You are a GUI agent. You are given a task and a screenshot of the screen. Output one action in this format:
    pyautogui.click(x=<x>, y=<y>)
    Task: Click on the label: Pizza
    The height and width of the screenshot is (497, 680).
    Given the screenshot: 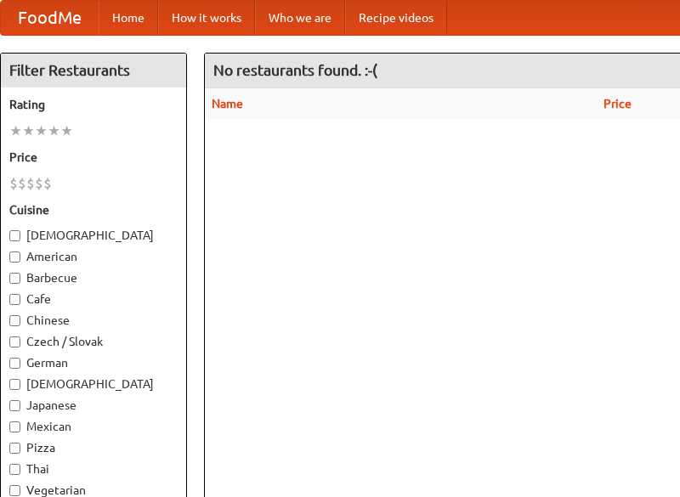 What is the action you would take?
    pyautogui.click(x=93, y=448)
    